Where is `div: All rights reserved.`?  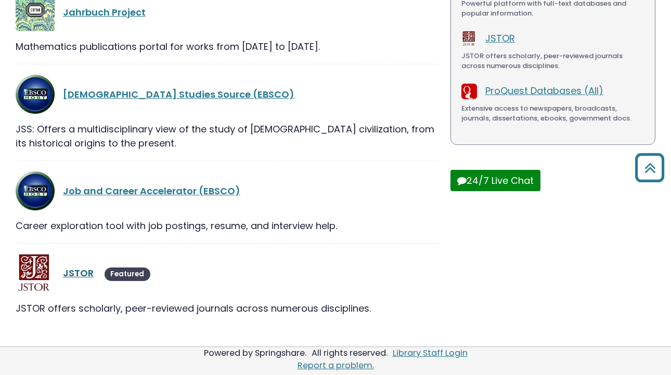 div: All rights reserved. is located at coordinates (349, 353).